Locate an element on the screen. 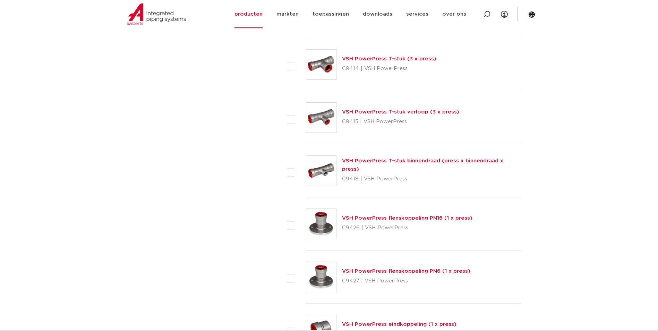  img: Thumbnail for VSH PowerPress T-stuk (3 x press) is located at coordinates (321, 65).